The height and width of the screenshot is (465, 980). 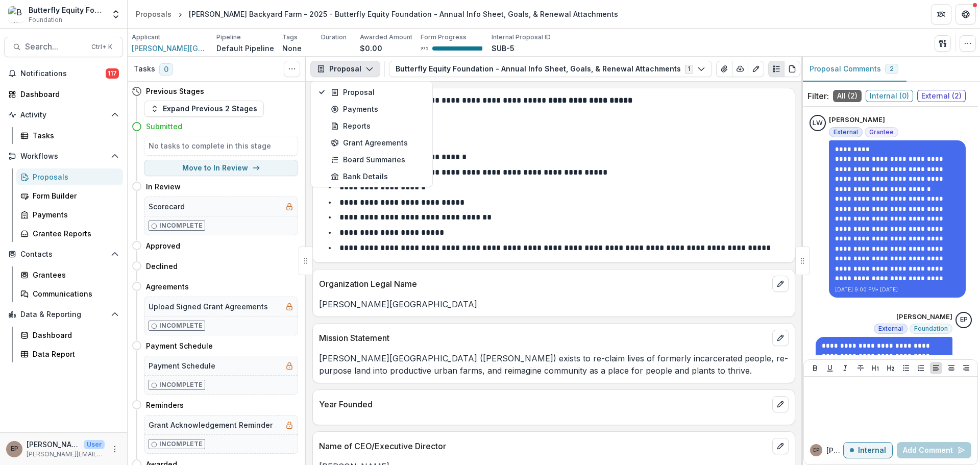 What do you see at coordinates (724, 69) in the screenshot?
I see `button: View Attached Files` at bounding box center [724, 69].